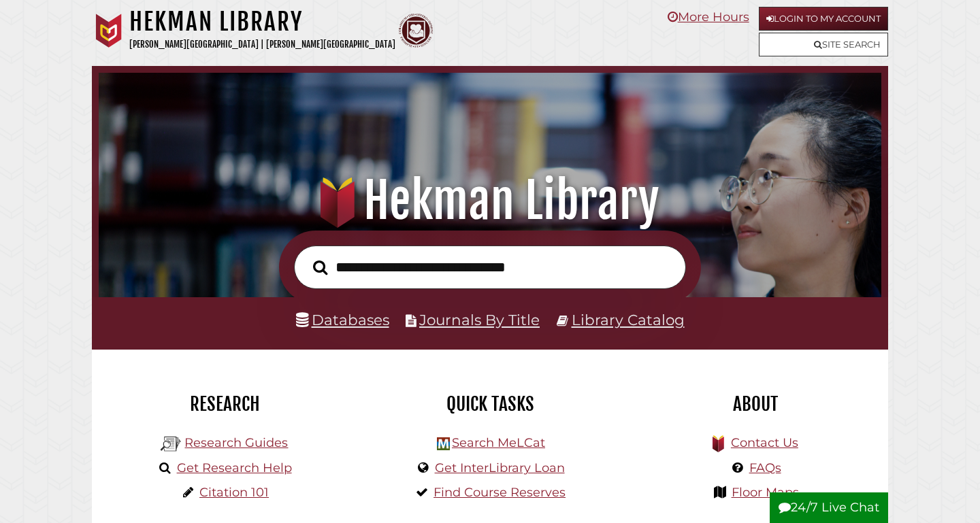 Image resolution: width=980 pixels, height=523 pixels. I want to click on a: FAQs, so click(765, 468).